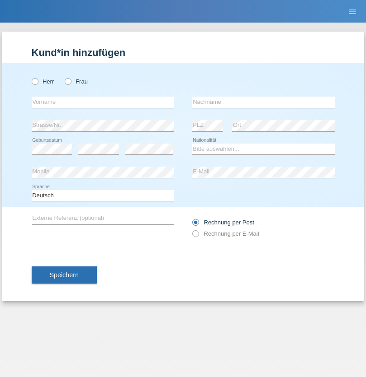 Image resolution: width=366 pixels, height=377 pixels. Describe the element at coordinates (34, 81) in the screenshot. I see `input: Herr` at that location.